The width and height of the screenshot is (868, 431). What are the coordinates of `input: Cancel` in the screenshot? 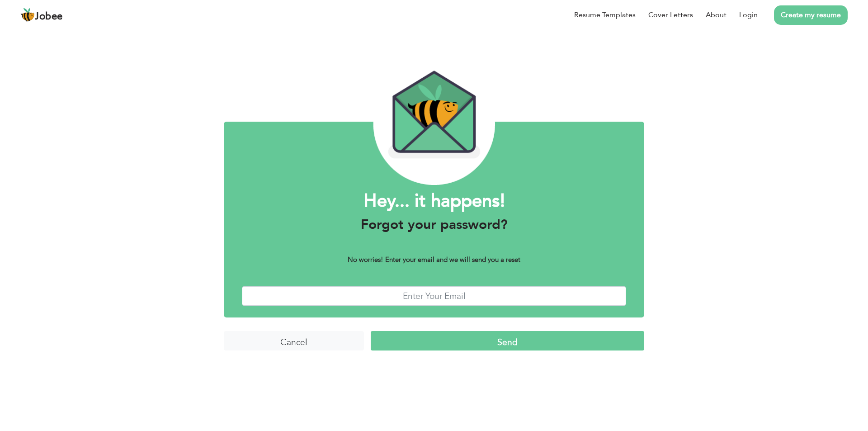 It's located at (294, 340).